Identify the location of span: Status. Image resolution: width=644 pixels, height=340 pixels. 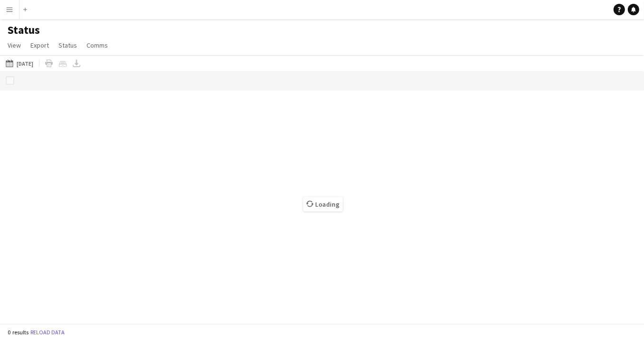
(68, 45).